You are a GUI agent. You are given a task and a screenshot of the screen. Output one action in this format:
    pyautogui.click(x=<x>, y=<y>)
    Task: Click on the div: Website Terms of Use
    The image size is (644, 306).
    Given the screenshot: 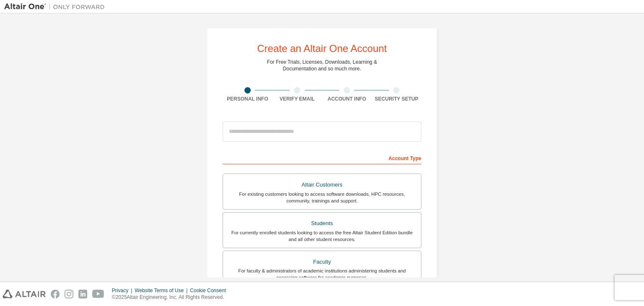 What is the action you would take?
    pyautogui.click(x=162, y=290)
    